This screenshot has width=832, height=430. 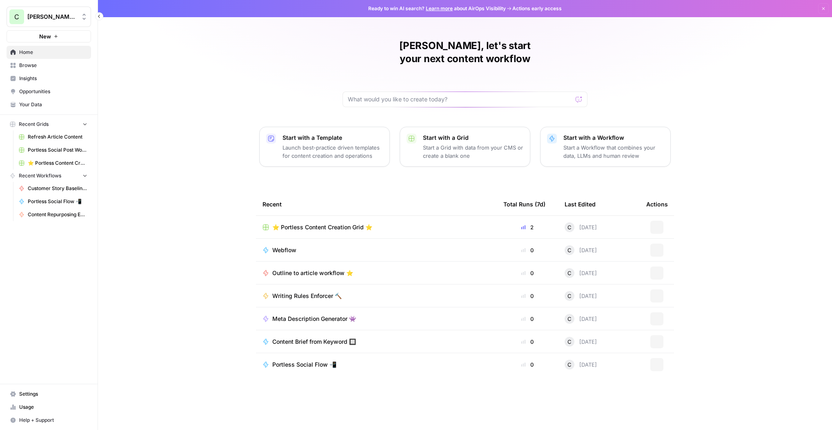 I want to click on span: Refresh Article Content, so click(x=58, y=137).